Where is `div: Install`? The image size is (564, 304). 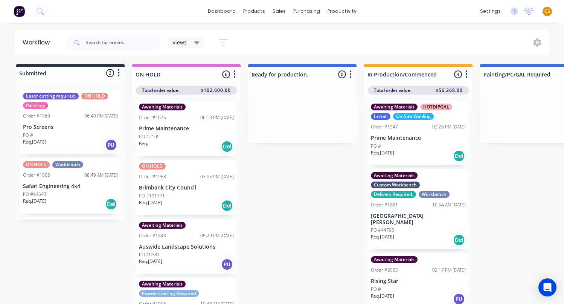 div: Install is located at coordinates (380, 116).